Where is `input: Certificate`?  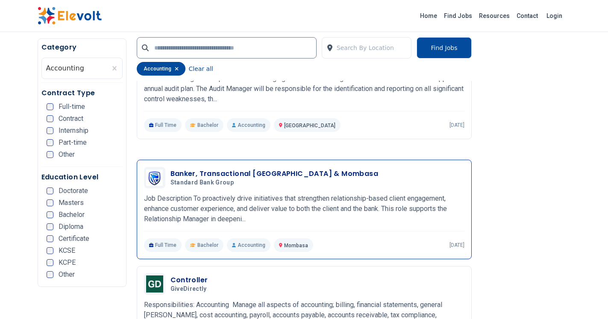 input: Certificate is located at coordinates (50, 239).